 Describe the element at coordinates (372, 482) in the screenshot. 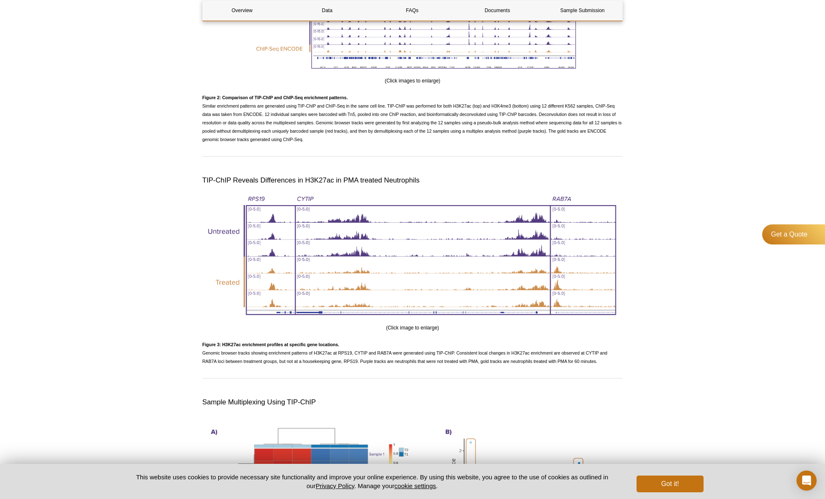

I see `p: This website uses cookies to provide necessary site functionality and improve your online experie...` at that location.